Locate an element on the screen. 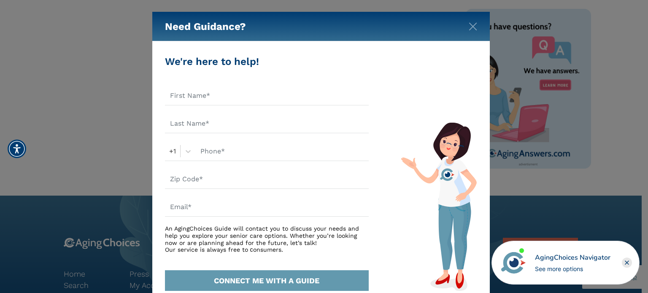  input: Email* is located at coordinates (267, 207).